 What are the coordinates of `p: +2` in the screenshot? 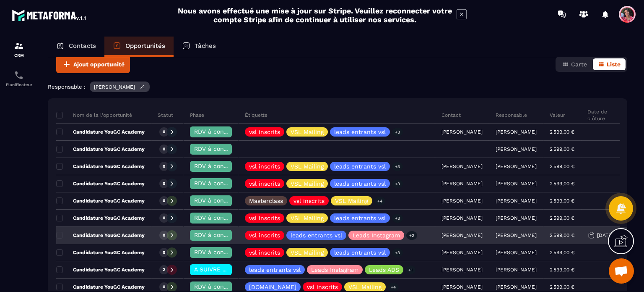 It's located at (412, 235).